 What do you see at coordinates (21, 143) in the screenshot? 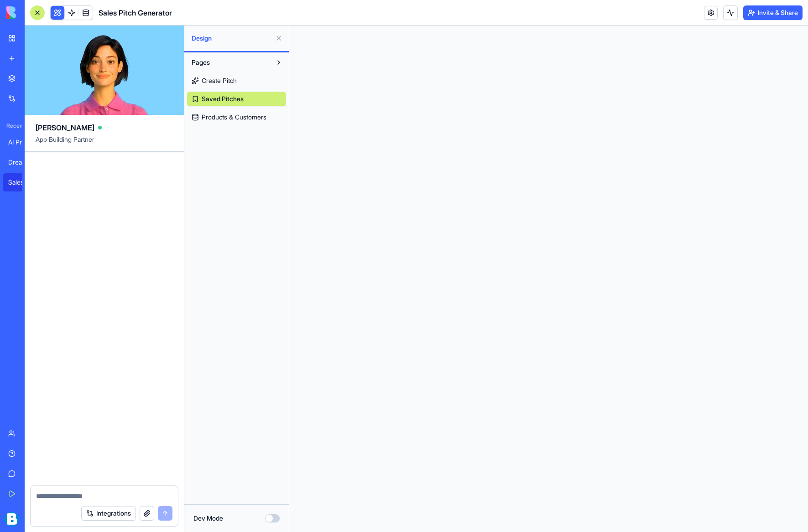
I see `div: AI Prompt Library` at bounding box center [21, 143].